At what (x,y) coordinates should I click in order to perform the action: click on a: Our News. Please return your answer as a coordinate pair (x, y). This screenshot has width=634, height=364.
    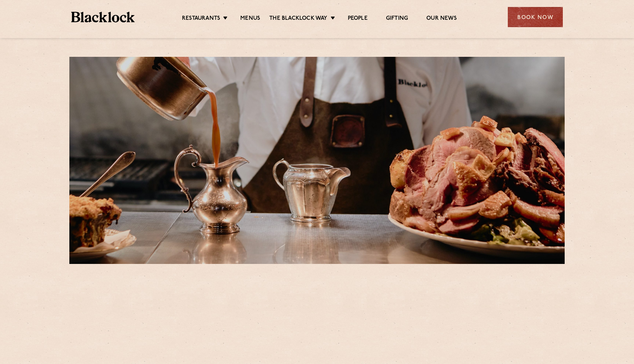
    Looking at the image, I should click on (441, 19).